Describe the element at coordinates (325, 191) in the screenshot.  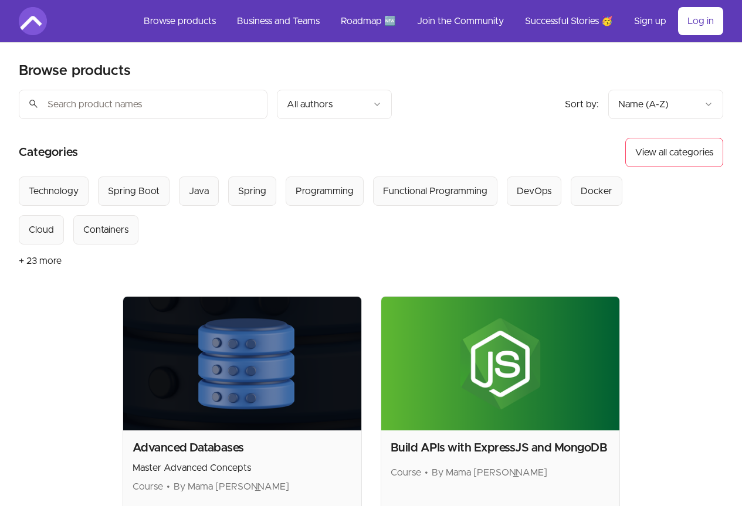
I see `div: Programming` at that location.